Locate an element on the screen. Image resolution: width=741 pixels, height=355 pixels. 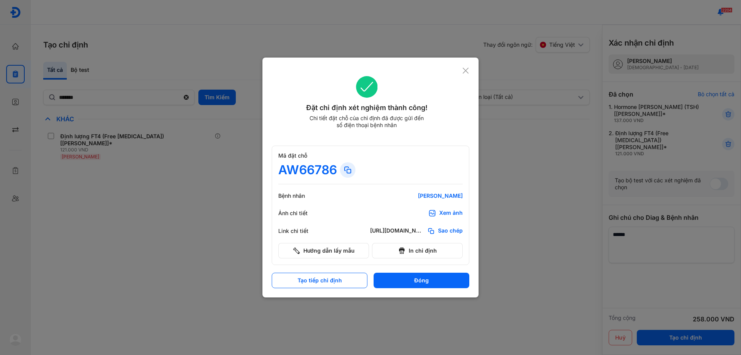
button: Tạo tiếp chỉ định is located at coordinates (319, 280).